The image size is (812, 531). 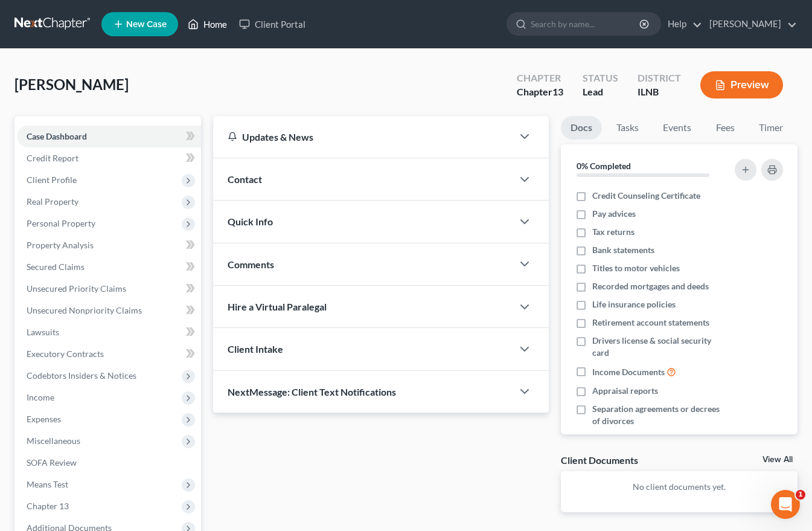 I want to click on a: Property Analysis, so click(x=109, y=245).